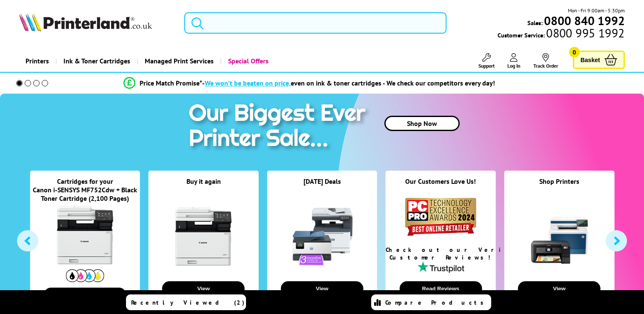 This screenshot has width=644, height=314. Describe the element at coordinates (247, 61) in the screenshot. I see `a: Special Offers` at that location.